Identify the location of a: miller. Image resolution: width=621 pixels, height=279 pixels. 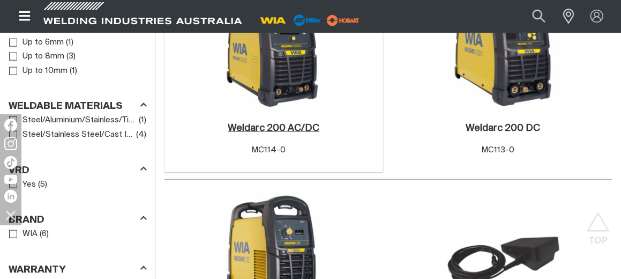
(343, 20).